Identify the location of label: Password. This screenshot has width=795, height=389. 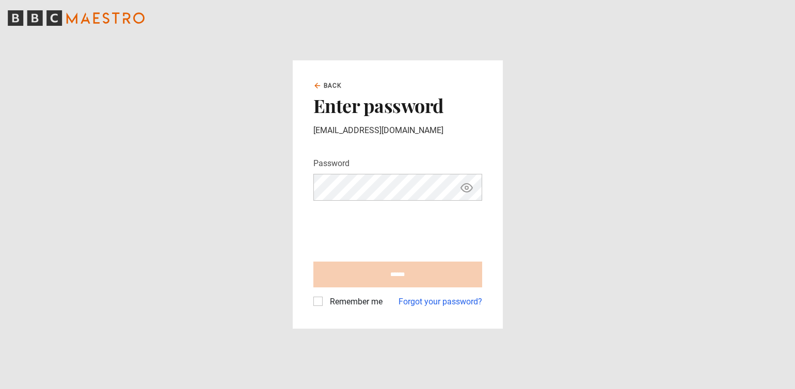
(332, 164).